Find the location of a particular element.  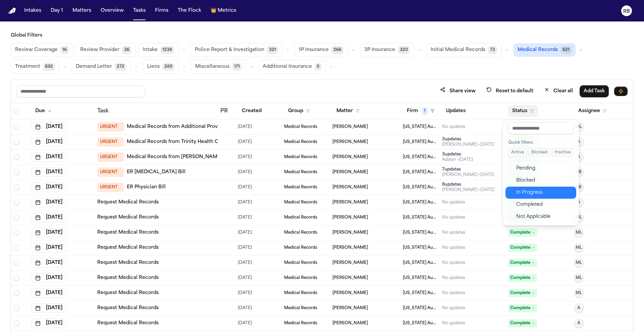

div: Blocked is located at coordinates (544, 180).